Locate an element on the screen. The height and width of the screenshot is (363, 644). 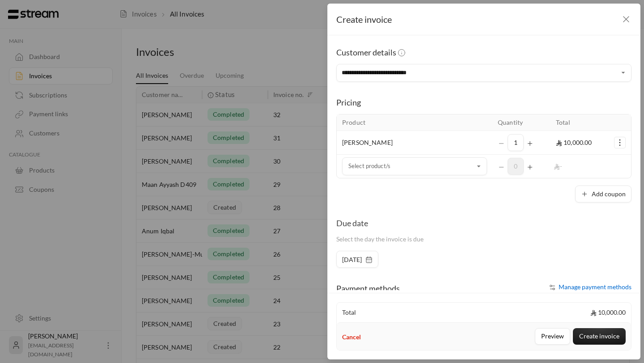
th: Product is located at coordinates (415, 122).